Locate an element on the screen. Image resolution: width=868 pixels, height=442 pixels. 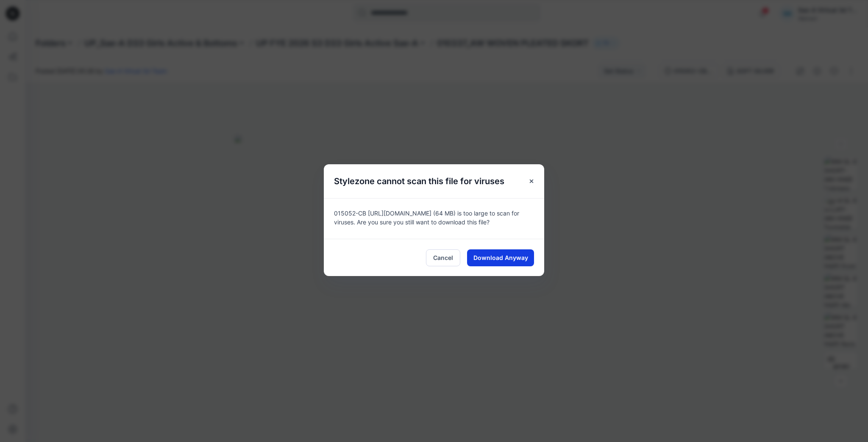
h5: Stylezone cannot scan this file for viruses is located at coordinates (419, 181).